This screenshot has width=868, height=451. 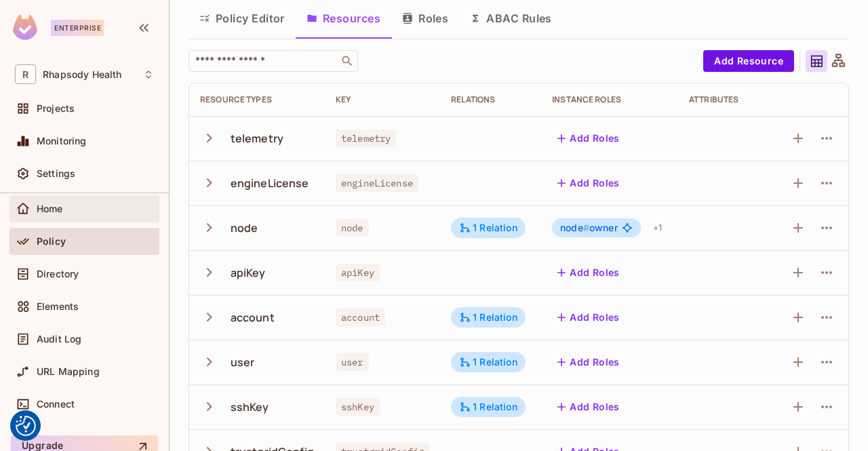 I want to click on span: Connect, so click(x=55, y=404).